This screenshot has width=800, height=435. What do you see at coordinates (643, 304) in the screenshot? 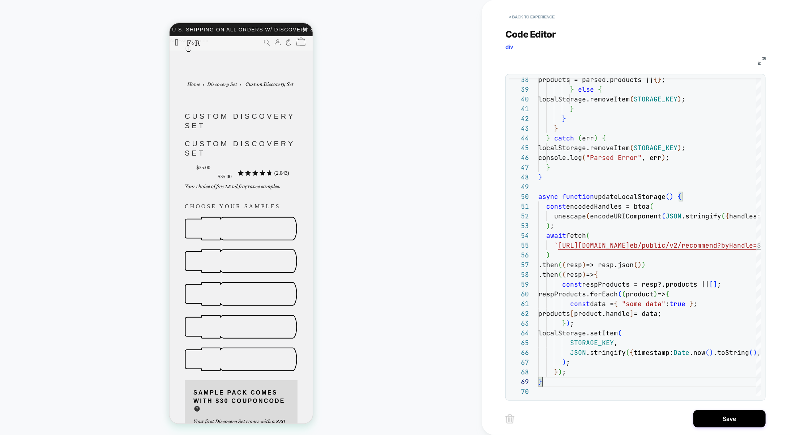
I see `span: "some data"` at bounding box center [643, 304].